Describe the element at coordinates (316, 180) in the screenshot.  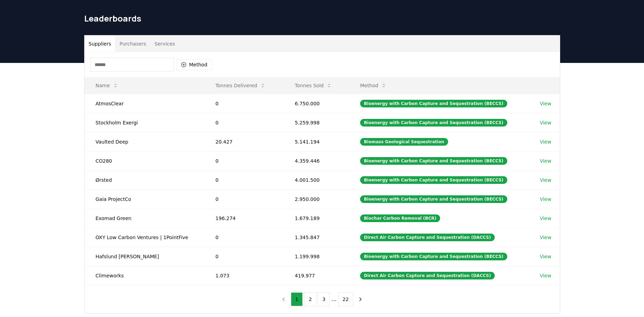
I see `td: 4.001.500` at that location.